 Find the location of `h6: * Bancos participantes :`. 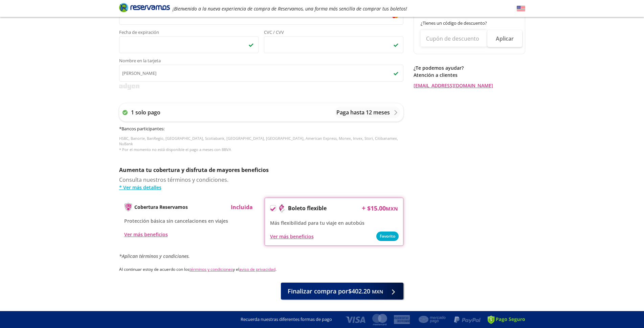

h6: * Bancos participantes : is located at coordinates (261, 129).